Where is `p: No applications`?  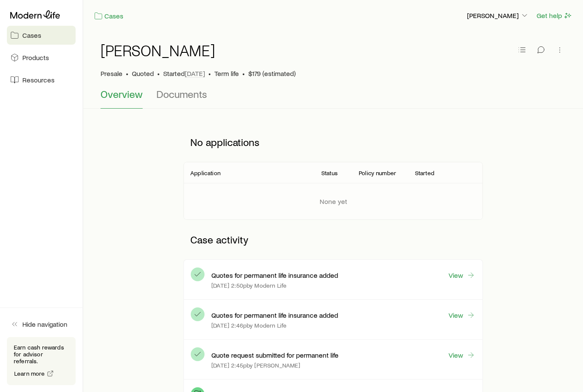
p: No applications is located at coordinates (332, 142).